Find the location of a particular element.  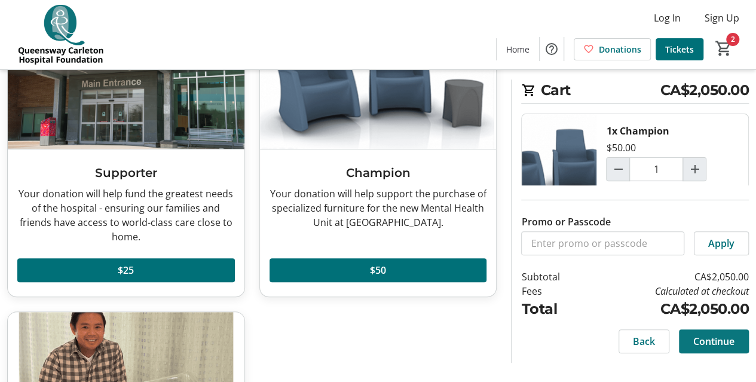

button: Increment by one is located at coordinates (694, 169).